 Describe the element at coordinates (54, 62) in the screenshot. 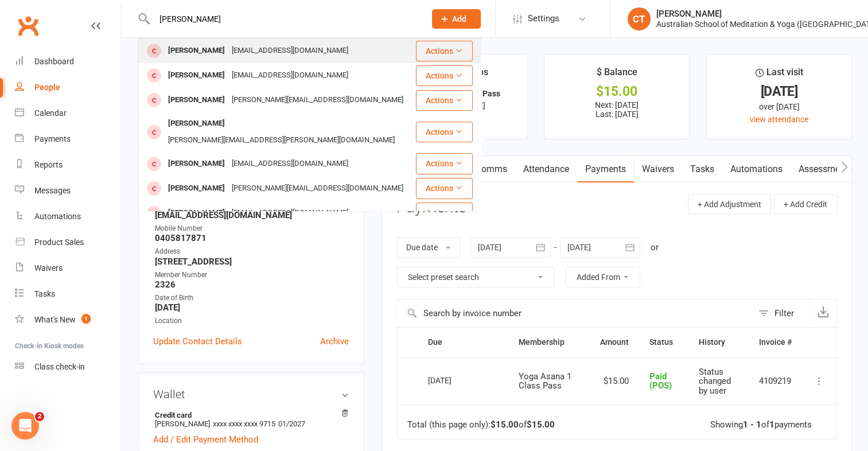

I see `div: Dashboard` at that location.